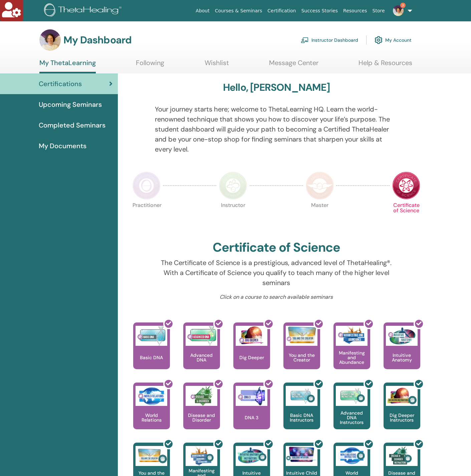  What do you see at coordinates (301, 335) in the screenshot?
I see `img: You and the Creator` at bounding box center [301, 335].